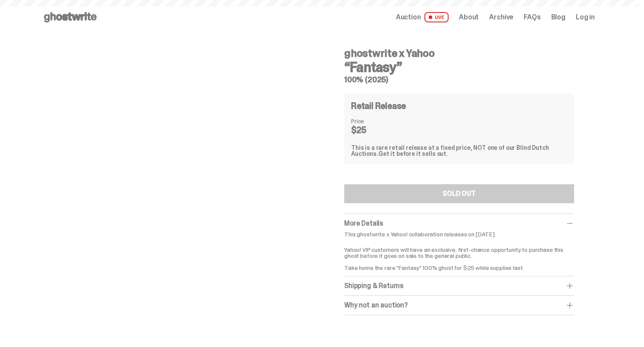  What do you see at coordinates (459, 80) in the screenshot?
I see `h5: 100% (2025)` at bounding box center [459, 80].